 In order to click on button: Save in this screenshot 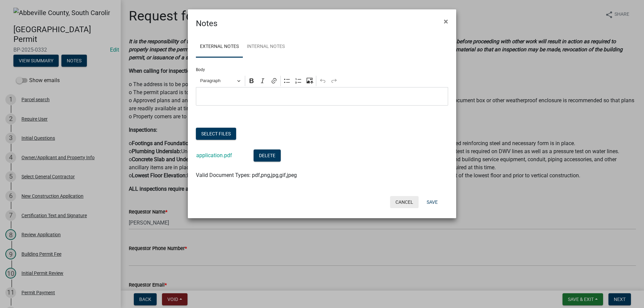, I will do `click(432, 202)`.